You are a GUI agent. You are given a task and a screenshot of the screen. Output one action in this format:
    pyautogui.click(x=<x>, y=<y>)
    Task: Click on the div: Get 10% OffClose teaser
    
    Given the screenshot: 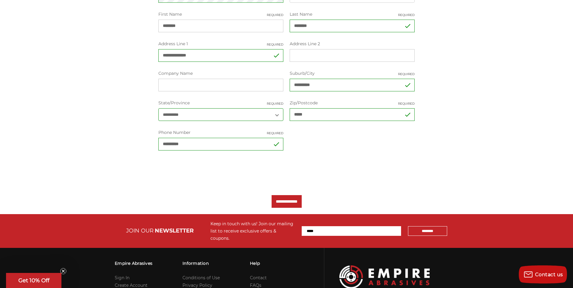 What is the action you would take?
    pyautogui.click(x=34, y=280)
    